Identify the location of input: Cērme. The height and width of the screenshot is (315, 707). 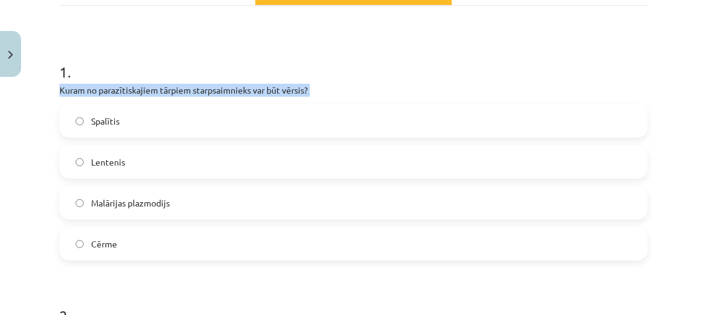
(79, 243).